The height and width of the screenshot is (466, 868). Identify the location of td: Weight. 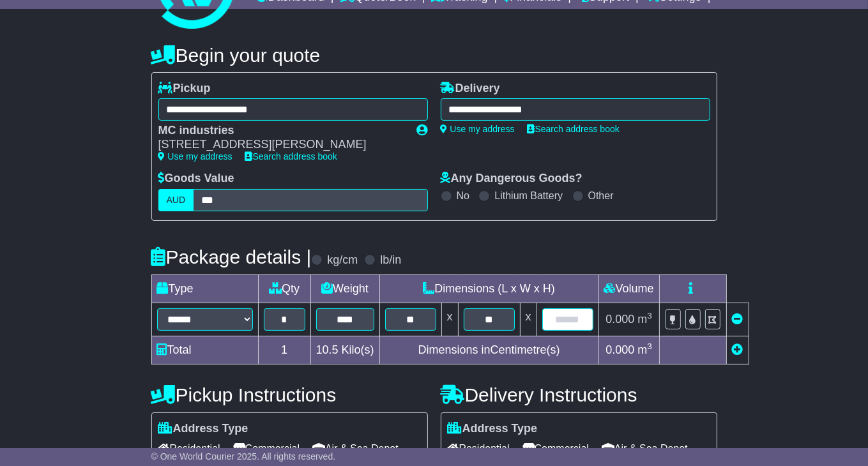
(345, 289).